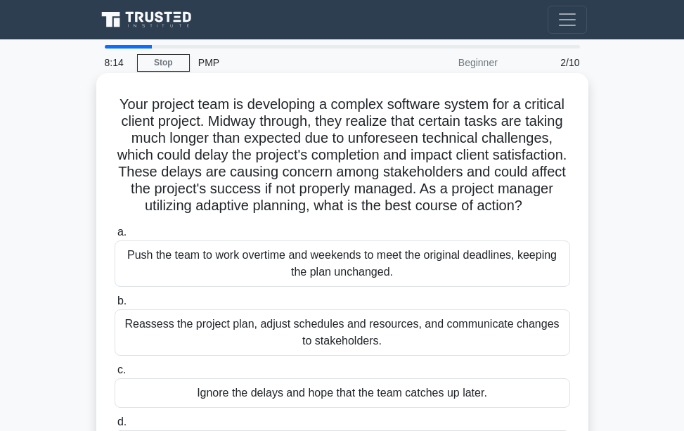  What do you see at coordinates (122, 231) in the screenshot?
I see `span: a.` at bounding box center [122, 231].